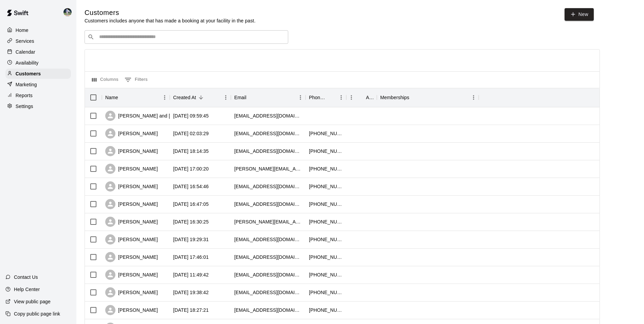  I want to click on a: Calendar, so click(38, 52).